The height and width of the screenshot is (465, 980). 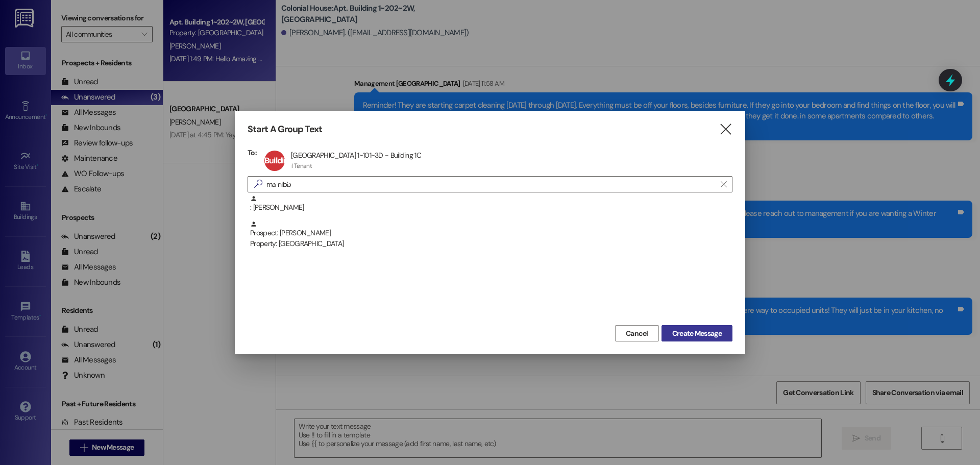 What do you see at coordinates (280, 170) in the screenshot?
I see `span: Building 1~101~3D` at bounding box center [280, 170].